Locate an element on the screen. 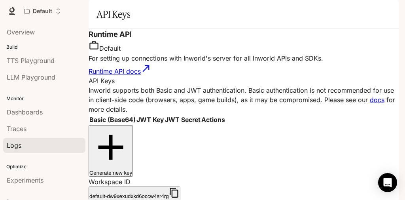  p: Default is located at coordinates (42, 11).